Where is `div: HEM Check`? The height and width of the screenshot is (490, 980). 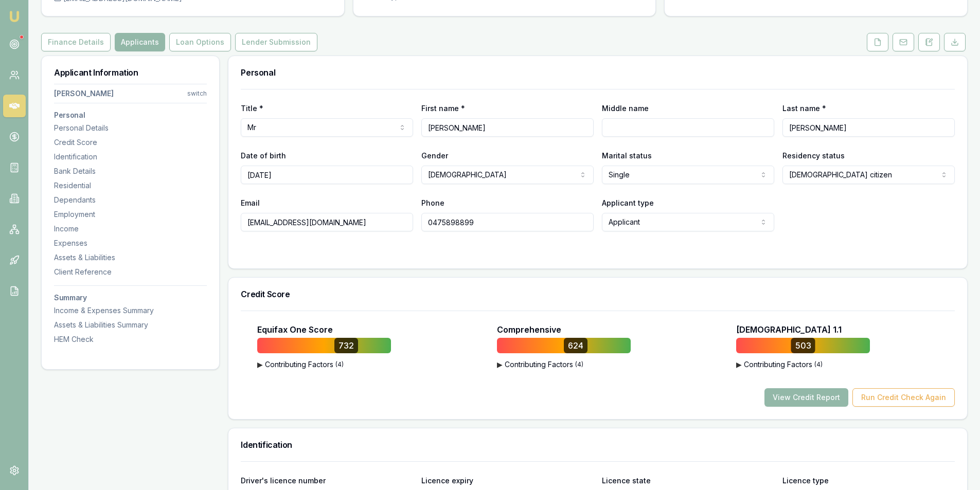
div: HEM Check is located at coordinates (130, 339).